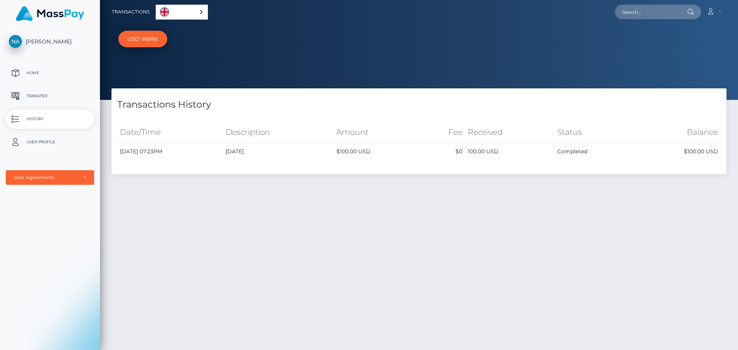 The height and width of the screenshot is (350, 738). Describe the element at coordinates (443, 132) in the screenshot. I see `th: Fee` at that location.